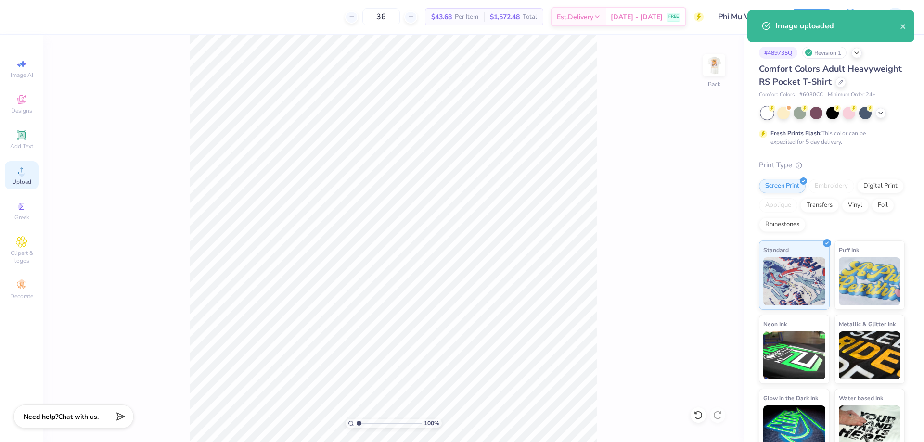 Image resolution: width=924 pixels, height=442 pixels. Describe the element at coordinates (22, 75) in the screenshot. I see `span: Image AI` at that location.